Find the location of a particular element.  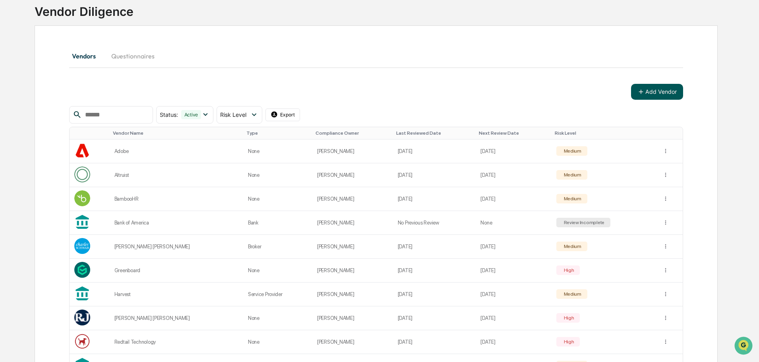

div: secondary tabs example is located at coordinates (376, 56).